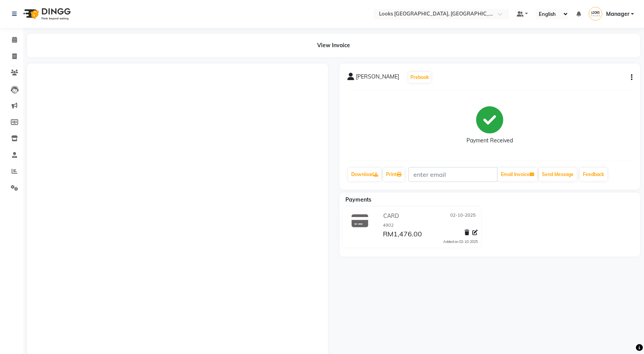 The width and height of the screenshot is (644, 354). I want to click on button: Prebook, so click(420, 77).